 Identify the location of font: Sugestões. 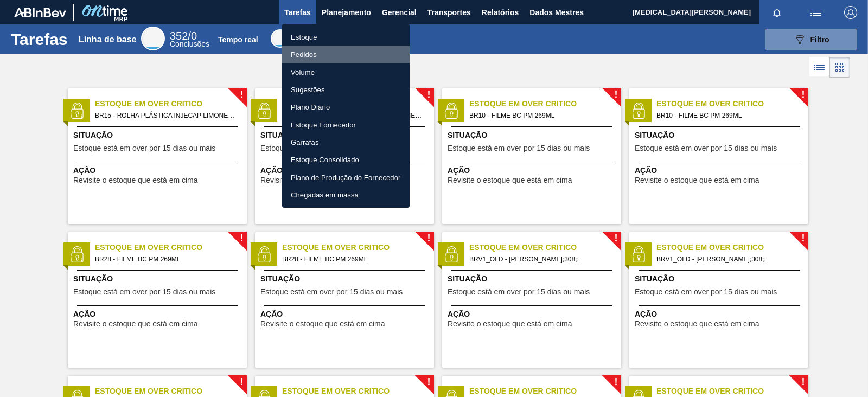
(307, 89).